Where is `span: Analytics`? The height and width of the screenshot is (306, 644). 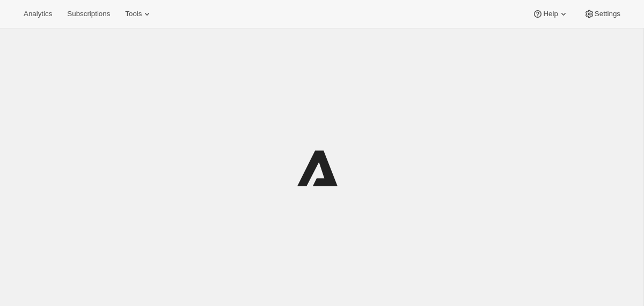
span: Analytics is located at coordinates (38, 14).